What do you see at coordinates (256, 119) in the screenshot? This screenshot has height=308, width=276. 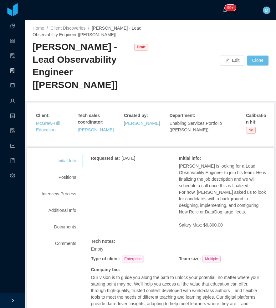 I see `strong: Calibration hit :` at bounding box center [256, 119].